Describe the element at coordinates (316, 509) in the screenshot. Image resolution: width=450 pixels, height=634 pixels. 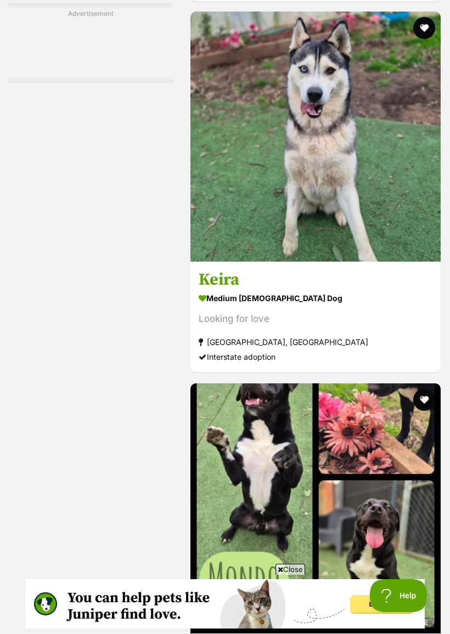
I see `img: Mondo - Staffordshire Bull Terrier Dog` at that location.